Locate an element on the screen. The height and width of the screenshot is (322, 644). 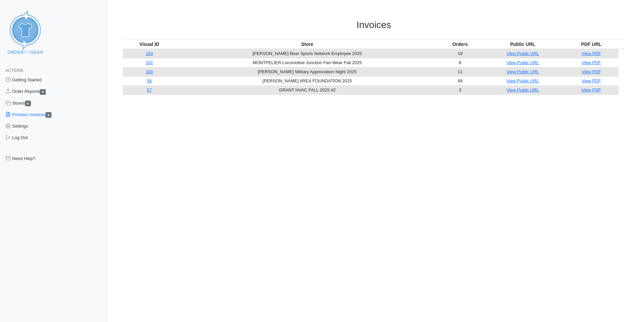
th: Public URL is located at coordinates (523, 44).